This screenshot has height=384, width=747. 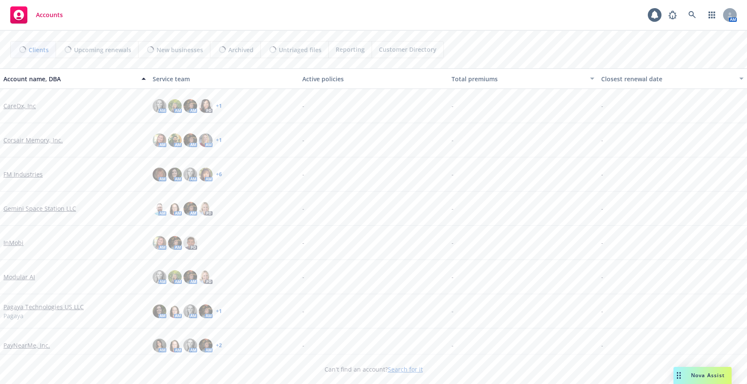 What do you see at coordinates (408, 49) in the screenshot?
I see `span: Customer Directory` at bounding box center [408, 49].